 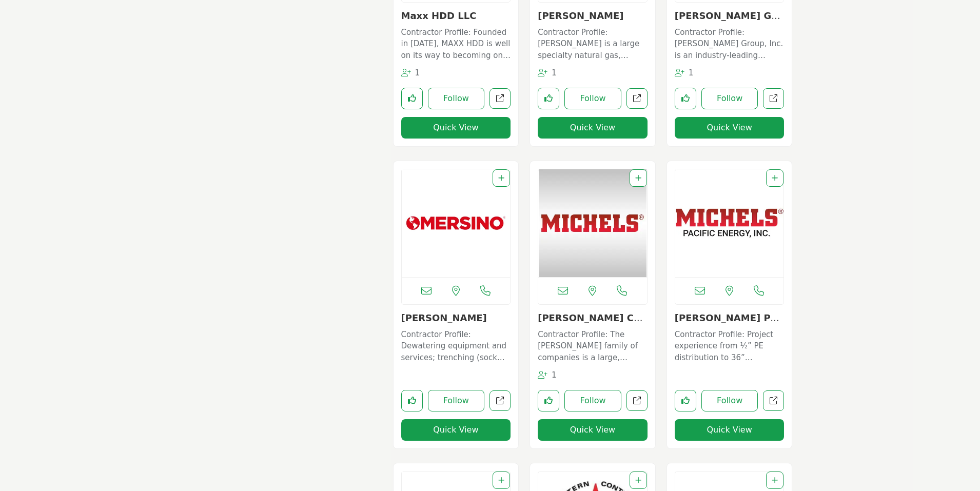 What do you see at coordinates (729, 318) in the screenshot?
I see `h3: Michels Pacific Energy Inc.` at bounding box center [729, 318].